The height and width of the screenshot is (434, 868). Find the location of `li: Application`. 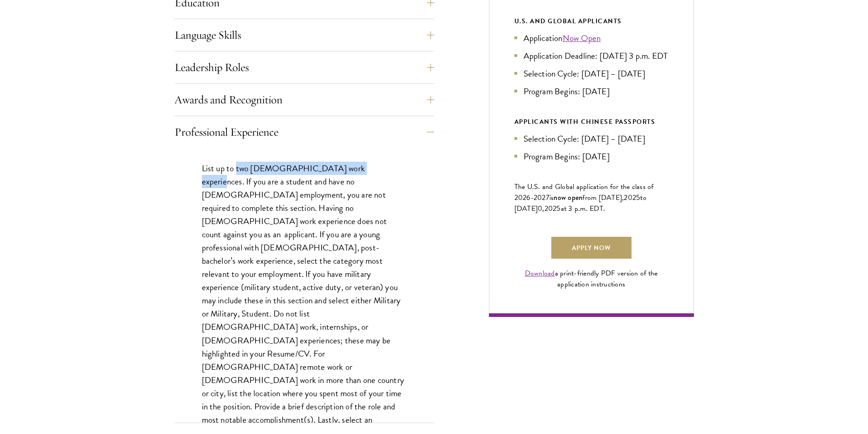

li: Application is located at coordinates (592, 37).